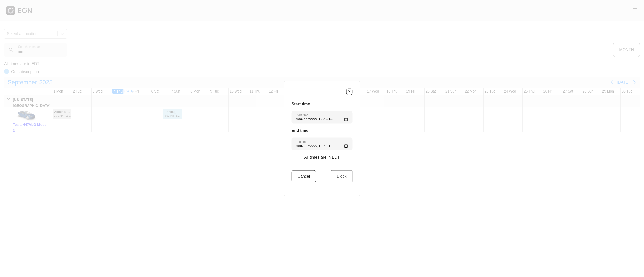 The height and width of the screenshot is (277, 644). I want to click on button: Cancel, so click(304, 176).